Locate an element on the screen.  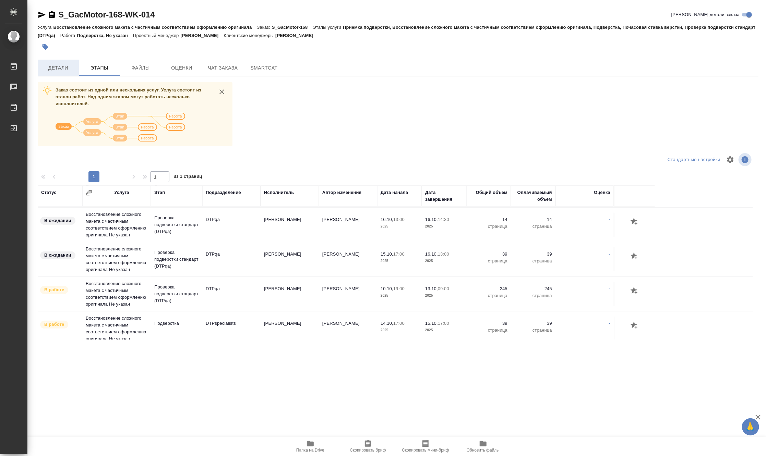
div: Подразделение is located at coordinates (223, 193).